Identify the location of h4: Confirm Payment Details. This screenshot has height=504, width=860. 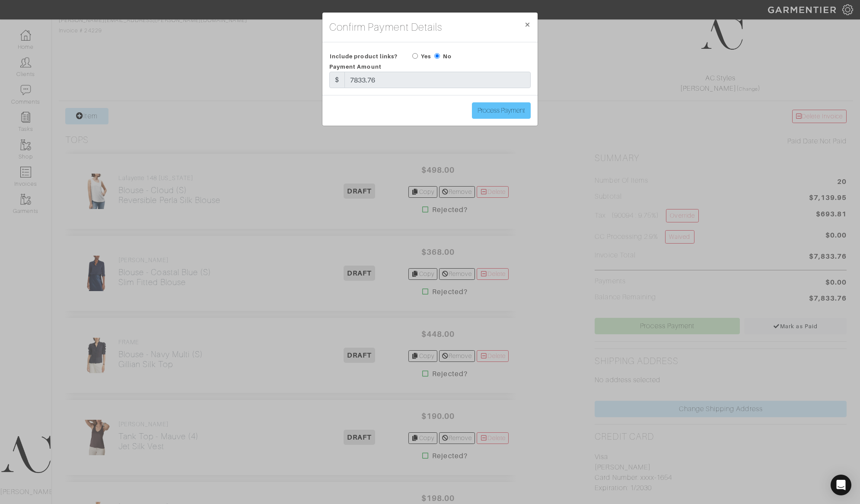
(385, 28).